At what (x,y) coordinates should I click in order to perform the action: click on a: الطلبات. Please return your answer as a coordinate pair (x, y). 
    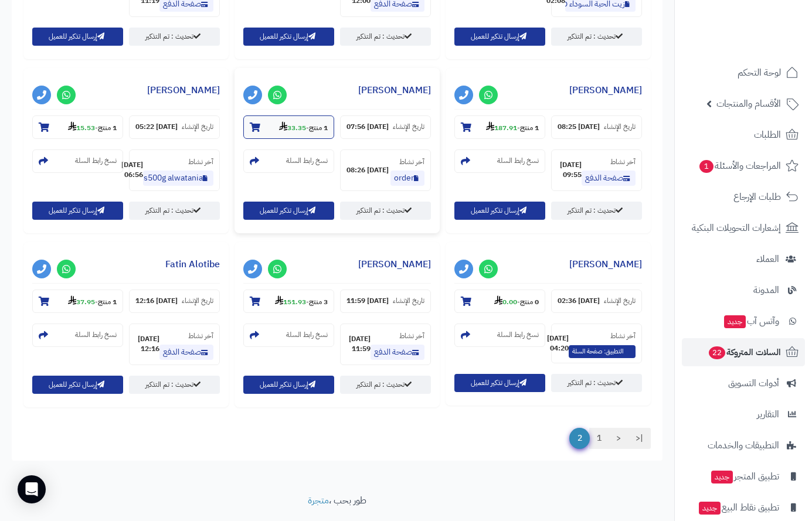
    Looking at the image, I should click on (743, 135).